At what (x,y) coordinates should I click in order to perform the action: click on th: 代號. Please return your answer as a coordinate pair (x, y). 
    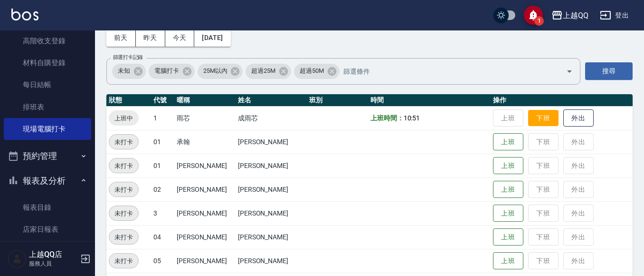
    Looking at the image, I should click on (163, 100).